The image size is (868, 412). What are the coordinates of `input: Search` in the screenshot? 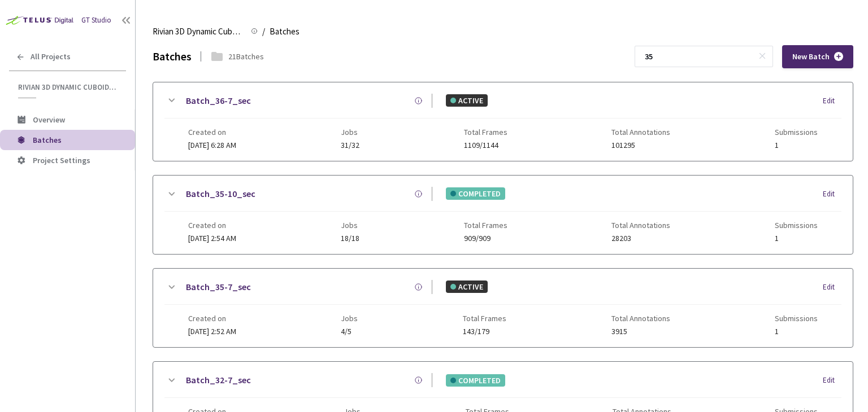 It's located at (698, 57).